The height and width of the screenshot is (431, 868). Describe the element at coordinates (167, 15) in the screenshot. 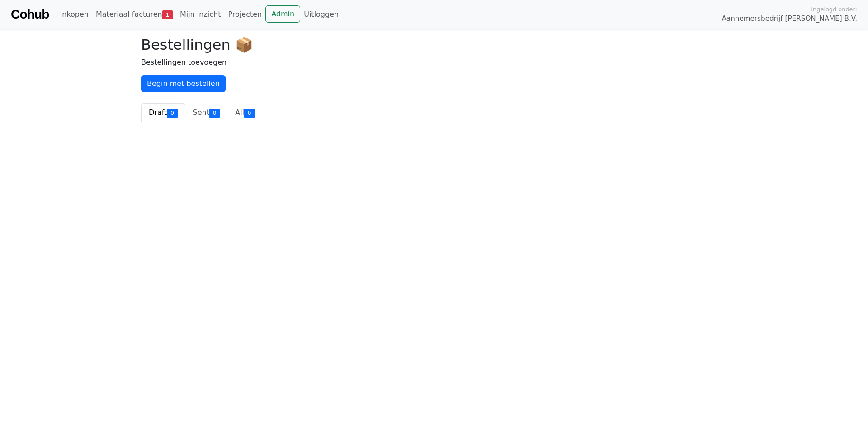

I see `span: 1` at that location.